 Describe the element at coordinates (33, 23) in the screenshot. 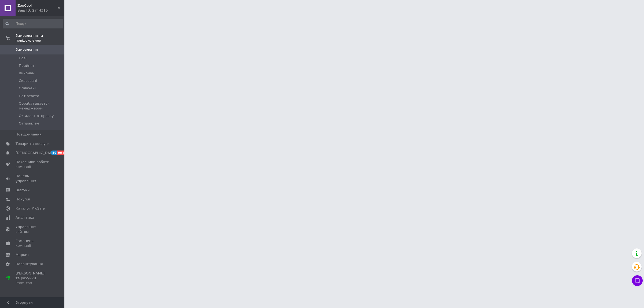

I see `input: Пошук` at that location.